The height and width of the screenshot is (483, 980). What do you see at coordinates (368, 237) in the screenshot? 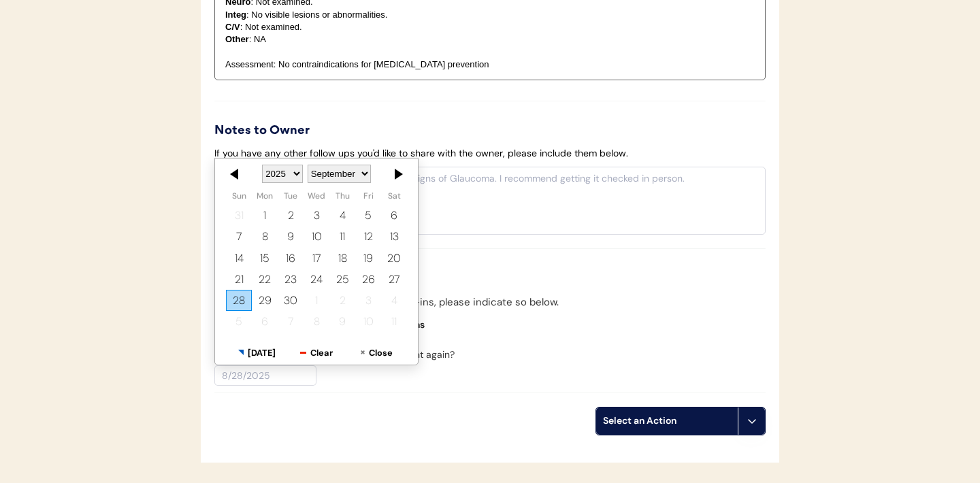
I see `div: 9/12/2025` at bounding box center [368, 237].